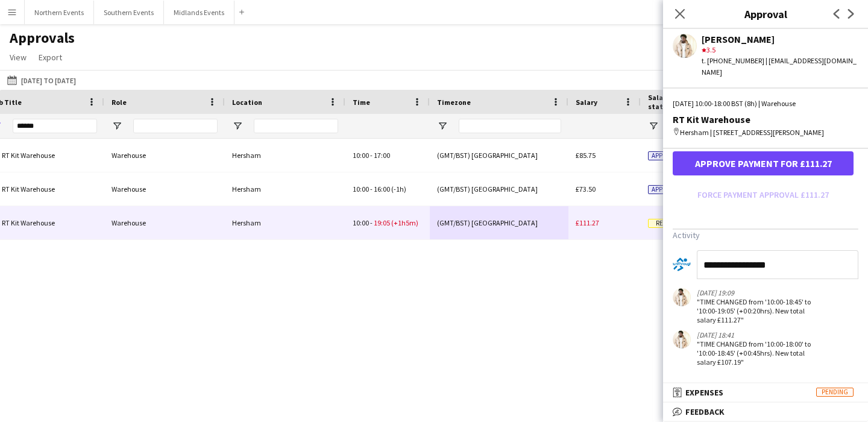 Image resolution: width=868 pixels, height=422 pixels. Describe the element at coordinates (704, 392) in the screenshot. I see `span: Expenses` at that location.